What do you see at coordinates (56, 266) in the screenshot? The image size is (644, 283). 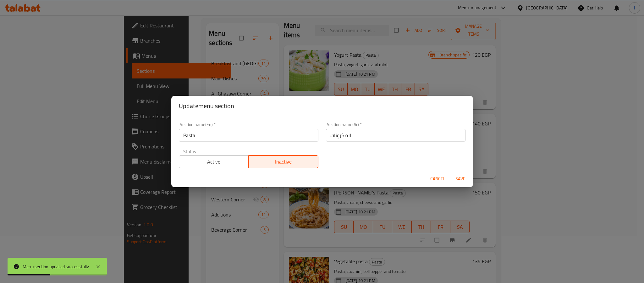 I see `div: Menu section updated successfully` at bounding box center [56, 266].